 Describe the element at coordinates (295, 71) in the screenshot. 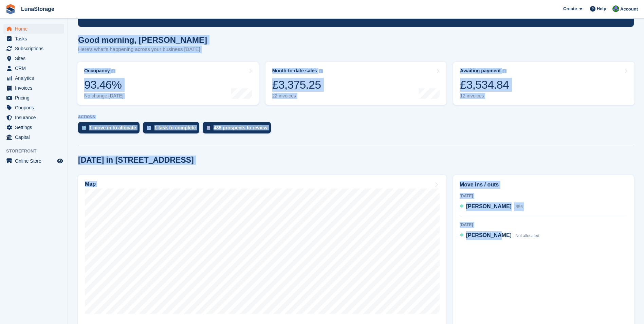

I see `div: Month-to-date sales` at that location.